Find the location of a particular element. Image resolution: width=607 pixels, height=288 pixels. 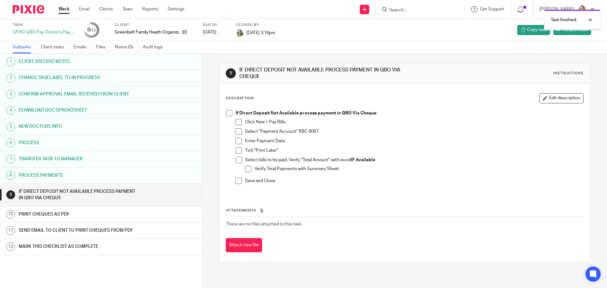

div: Instructions is located at coordinates (569, 73).